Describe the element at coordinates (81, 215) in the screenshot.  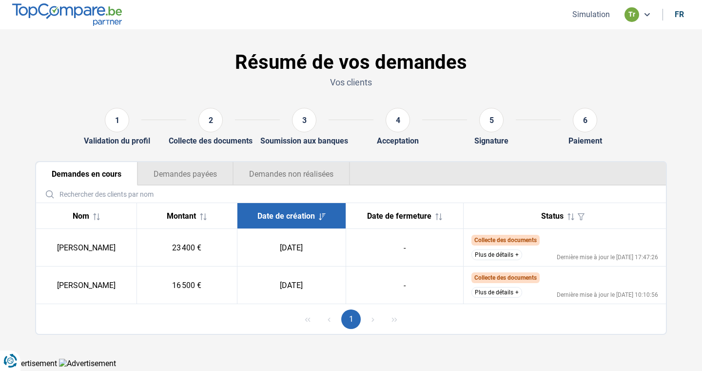
I see `span: Nom` at that location.